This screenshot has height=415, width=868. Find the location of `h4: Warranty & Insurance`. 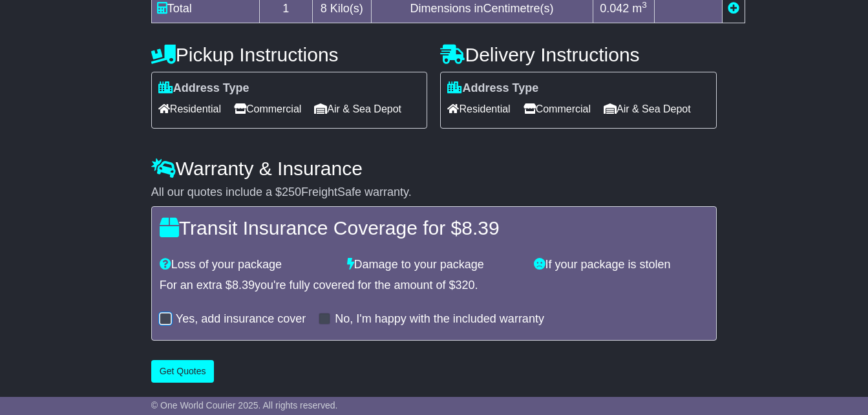

h4: Warranty & Insurance is located at coordinates (433, 168).